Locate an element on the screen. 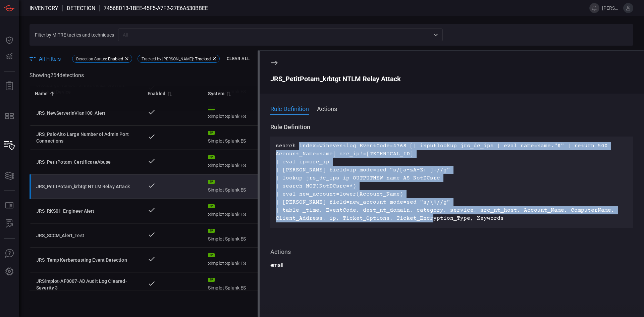  button: Inventory is located at coordinates (10, 146).